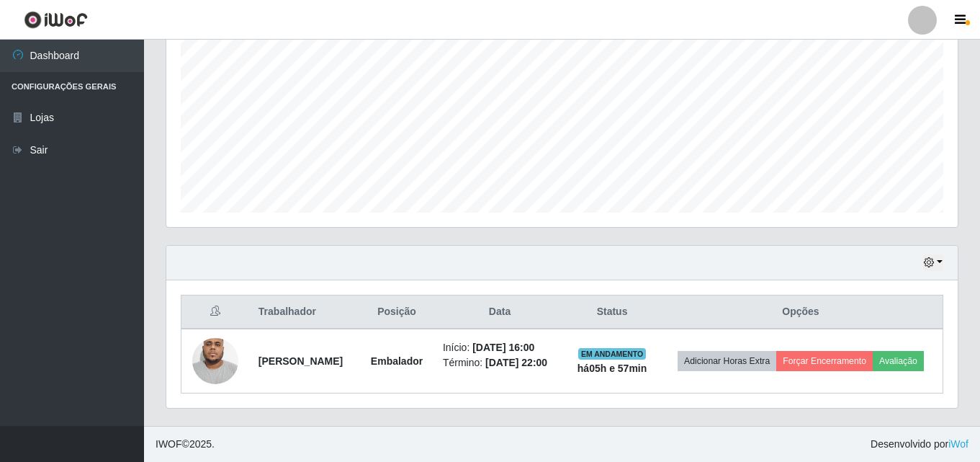  I want to click on strong: há 05 h e 57 min, so click(612, 368).